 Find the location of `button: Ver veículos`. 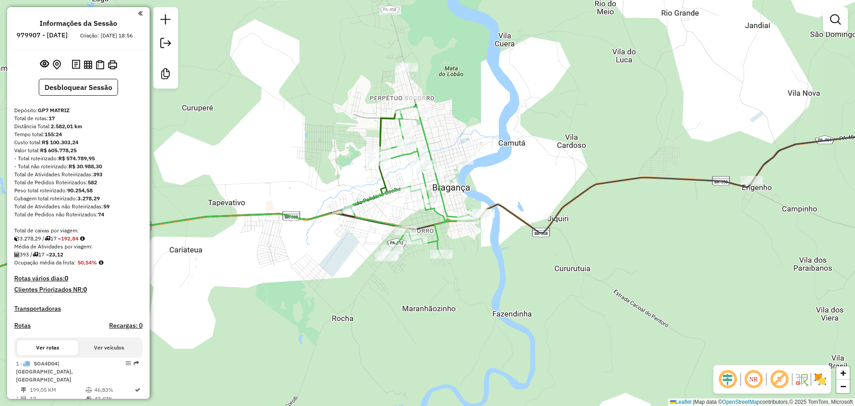

button: Ver veículos is located at coordinates (109, 348).